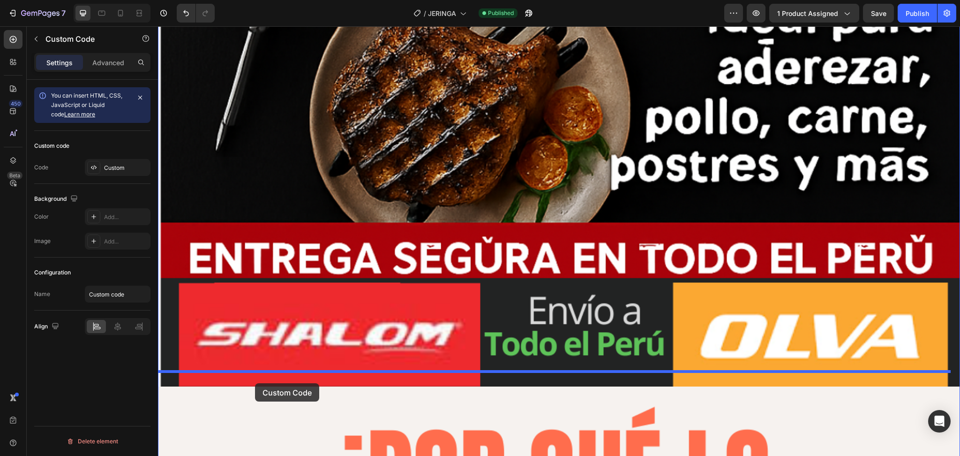 The width and height of the screenshot is (960, 456). What do you see at coordinates (879, 13) in the screenshot?
I see `span: Save` at bounding box center [879, 13].